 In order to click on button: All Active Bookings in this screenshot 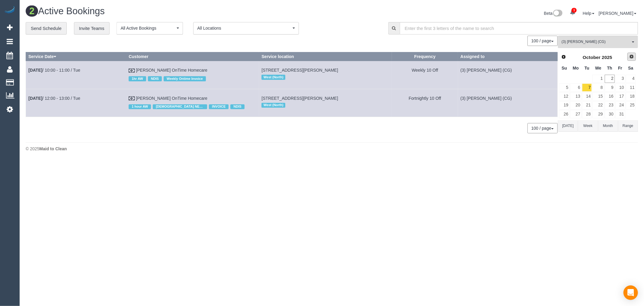, I will do `click(150, 28)`.